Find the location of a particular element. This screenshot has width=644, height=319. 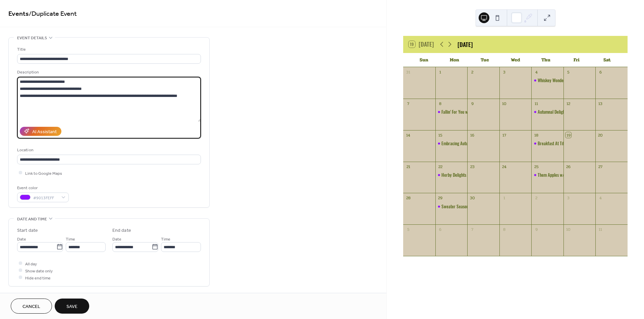

span: Hide end time is located at coordinates (38, 278).